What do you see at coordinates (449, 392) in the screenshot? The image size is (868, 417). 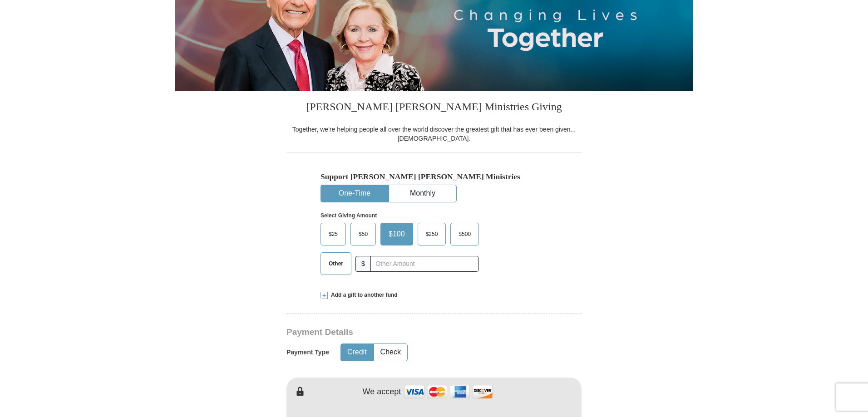 I see `img: credit cards accepted` at bounding box center [449, 392].